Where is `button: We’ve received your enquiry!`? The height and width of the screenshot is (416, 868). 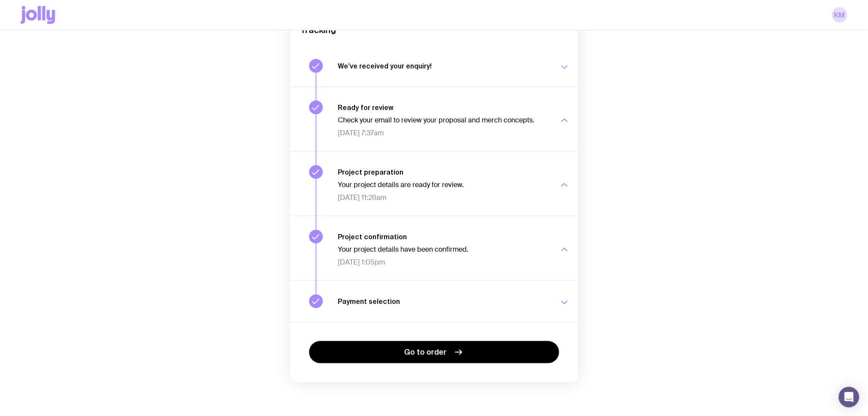
button: We’ve received your enquiry! is located at coordinates (434, 66).